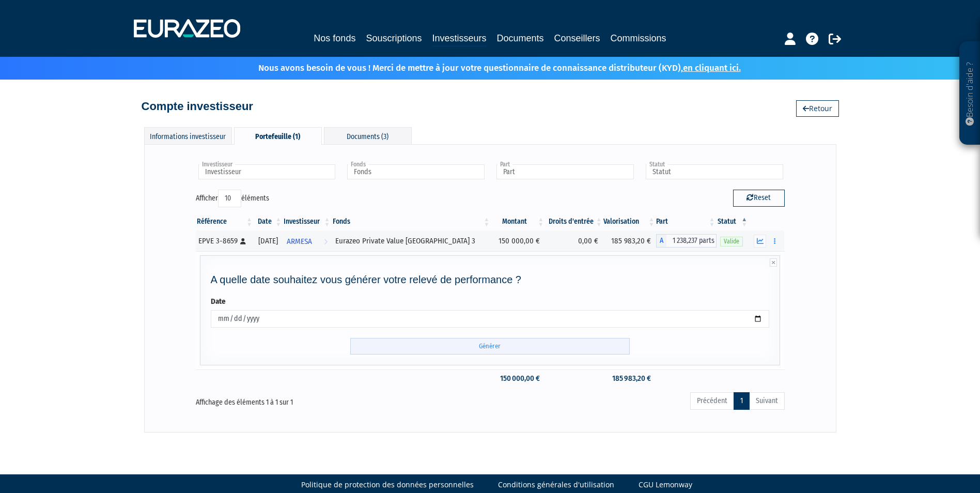 The width and height of the screenshot is (980, 493). Describe the element at coordinates (574, 222) in the screenshot. I see `th: Droits d'entrée: activer pour trier la colonne par ordre croissant` at that location.